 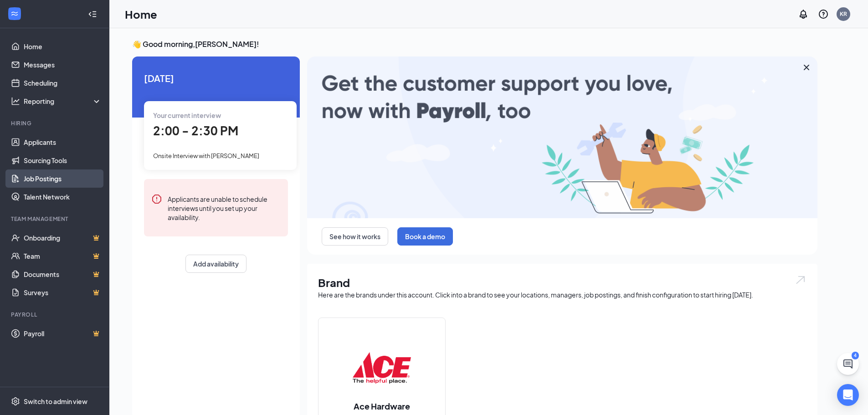 What do you see at coordinates (382, 367) in the screenshot?
I see `img: Ace Hardware` at bounding box center [382, 367].